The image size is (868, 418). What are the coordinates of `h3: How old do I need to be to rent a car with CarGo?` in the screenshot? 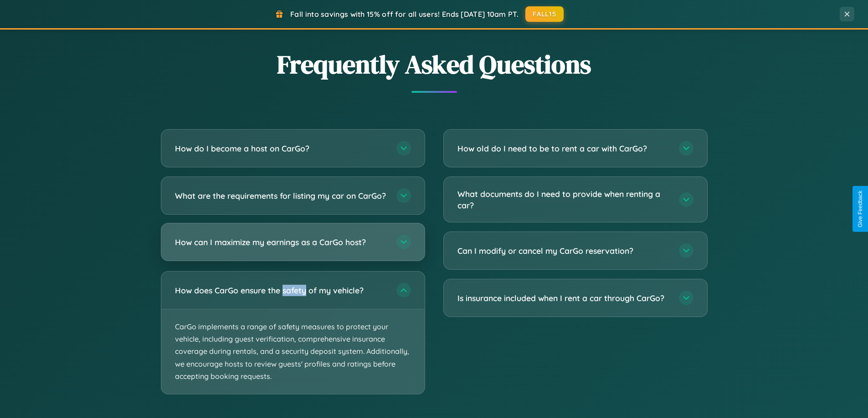 It's located at (564, 148).